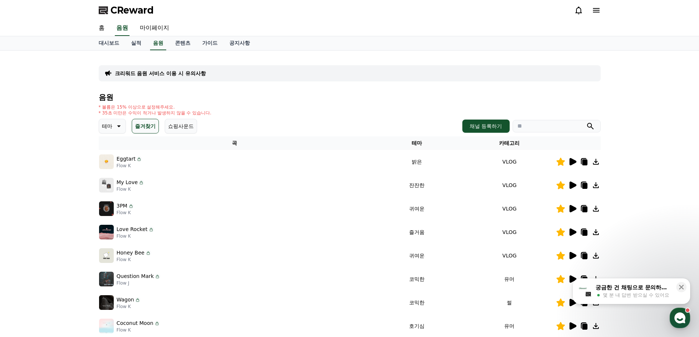 The height and width of the screenshot is (337, 699). What do you see at coordinates (125, 300) in the screenshot?
I see `p: Wagon` at bounding box center [125, 300].